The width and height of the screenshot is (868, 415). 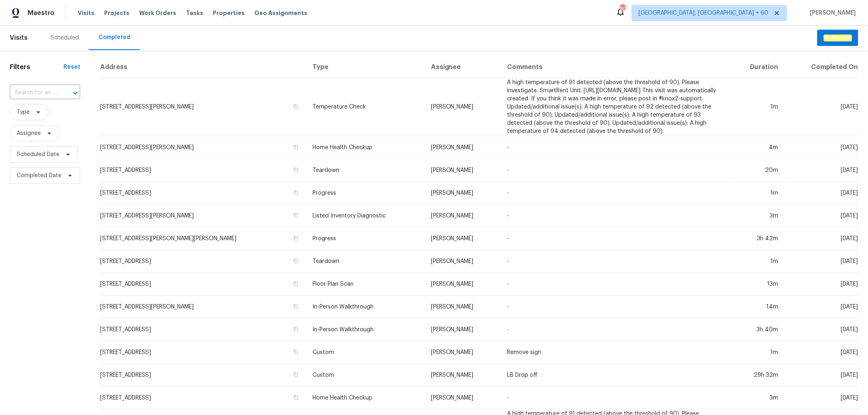 I want to click on button: Open, so click(x=75, y=93).